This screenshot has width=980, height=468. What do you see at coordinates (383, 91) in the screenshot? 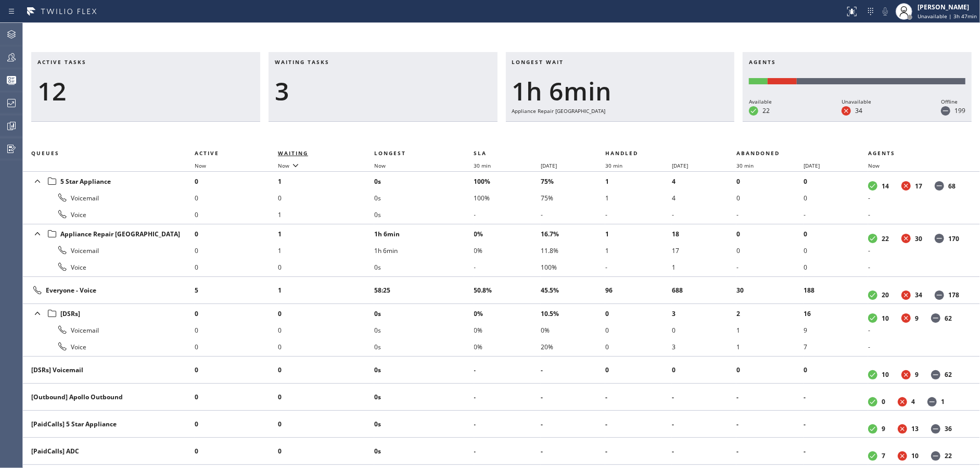
I see `div: 3` at bounding box center [383, 91].